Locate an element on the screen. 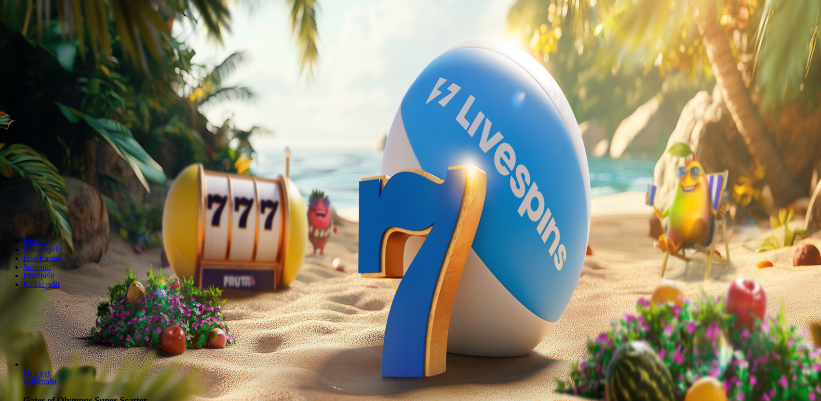 This screenshot has width=821, height=401. span: Suositut is located at coordinates (36, 241).